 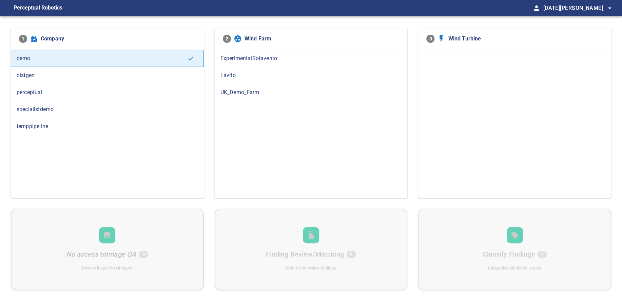 I want to click on span: 2, so click(x=227, y=39).